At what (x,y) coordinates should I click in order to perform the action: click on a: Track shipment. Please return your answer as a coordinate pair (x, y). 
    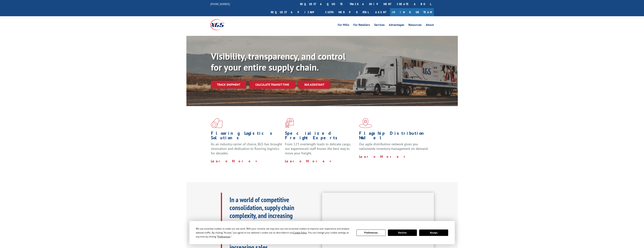
    Looking at the image, I should click on (229, 85).